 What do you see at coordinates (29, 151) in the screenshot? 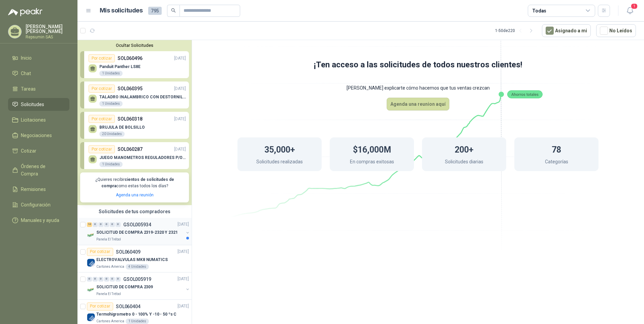
I see `span: Cotizar` at bounding box center [29, 151].